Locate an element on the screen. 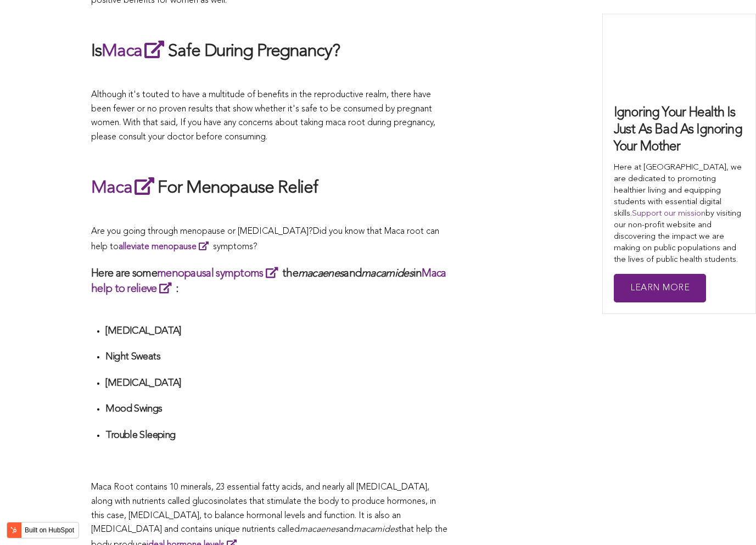 This screenshot has width=756, height=545. img: HubSpot sprocket logo is located at coordinates (14, 530).